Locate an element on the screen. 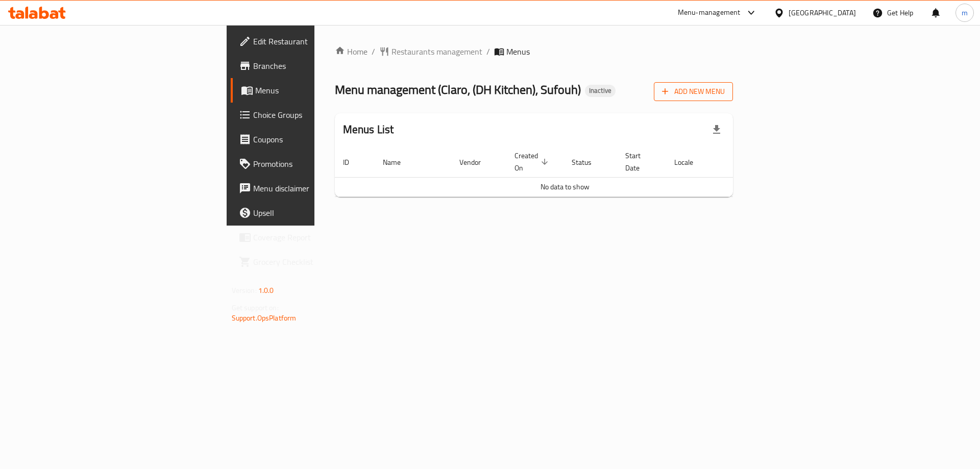 This screenshot has width=980, height=469. a: Coverage Report is located at coordinates (311, 237).